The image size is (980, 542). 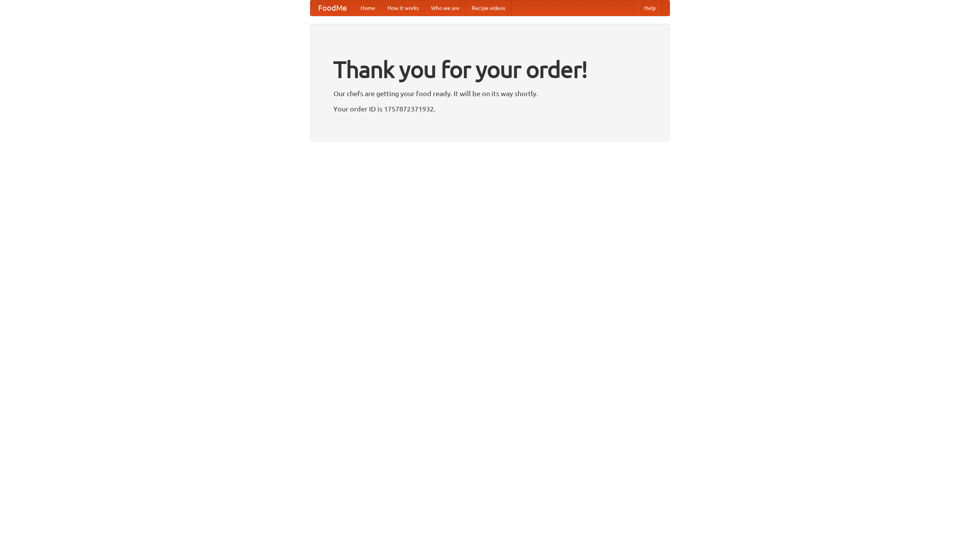 I want to click on a: Home, so click(x=368, y=8).